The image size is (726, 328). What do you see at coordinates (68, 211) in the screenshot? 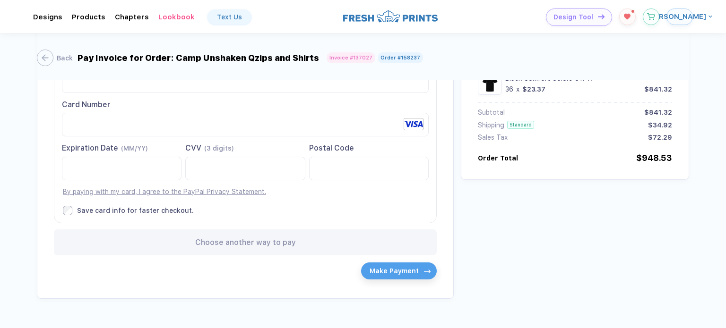
I see `input: Save card info for faster checkout.` at bounding box center [68, 211].